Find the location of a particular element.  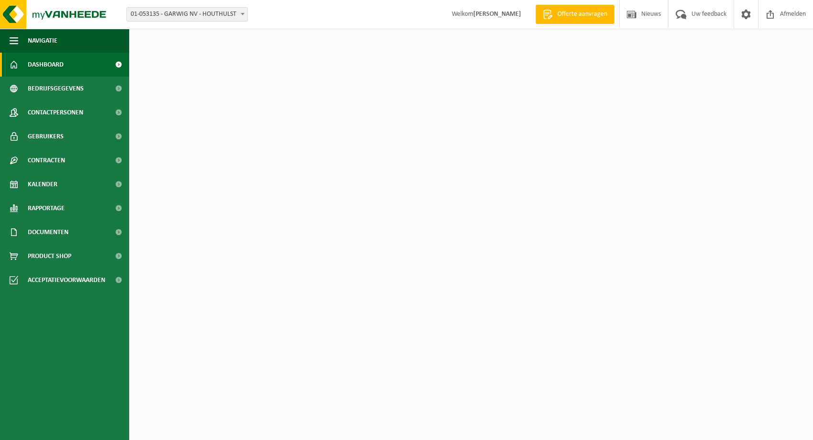

span: Contactpersonen is located at coordinates (55, 112).